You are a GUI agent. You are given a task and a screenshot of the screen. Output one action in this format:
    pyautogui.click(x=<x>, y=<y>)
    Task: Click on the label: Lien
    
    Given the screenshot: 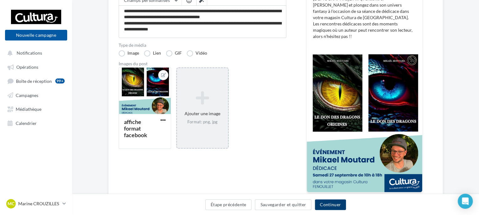 What is the action you would take?
    pyautogui.click(x=153, y=53)
    